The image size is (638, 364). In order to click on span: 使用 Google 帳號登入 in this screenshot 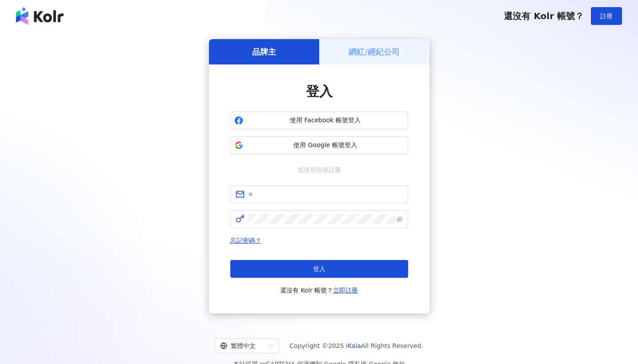, I will do `click(326, 145)`.